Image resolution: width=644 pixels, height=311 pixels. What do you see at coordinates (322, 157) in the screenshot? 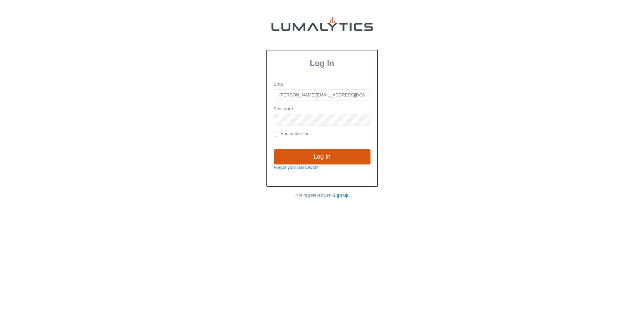
I see `input: Log In` at bounding box center [322, 157].